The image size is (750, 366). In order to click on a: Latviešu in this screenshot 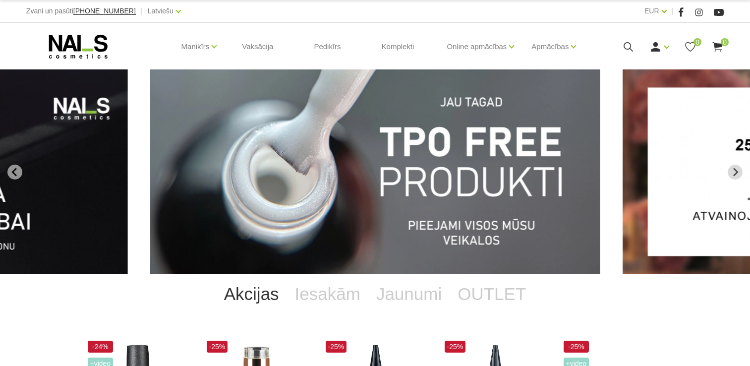, I will do `click(161, 11)`.